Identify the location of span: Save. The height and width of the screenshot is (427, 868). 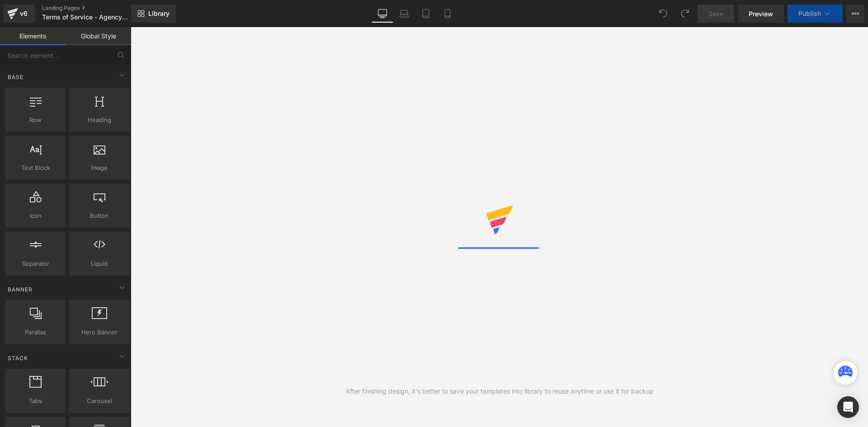
(716, 13).